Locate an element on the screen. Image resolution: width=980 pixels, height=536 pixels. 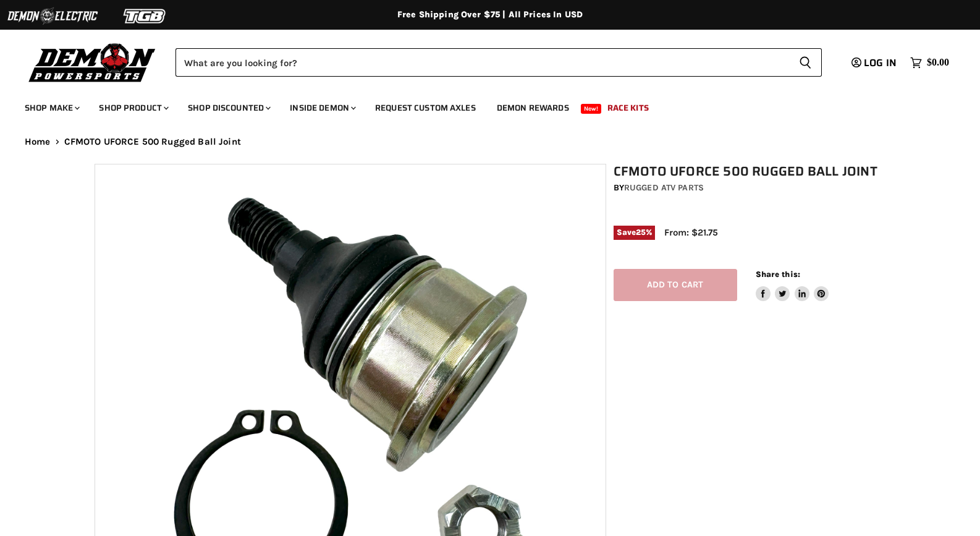
span: Share this: is located at coordinates (778, 274).